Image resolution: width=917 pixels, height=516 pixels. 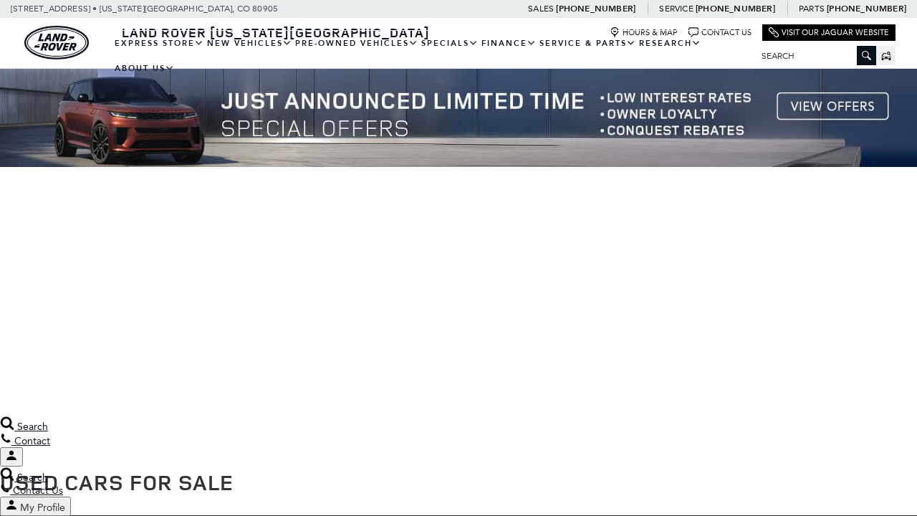 What do you see at coordinates (357, 43) in the screenshot?
I see `a: Pre-Owned Vehicles` at bounding box center [357, 43].